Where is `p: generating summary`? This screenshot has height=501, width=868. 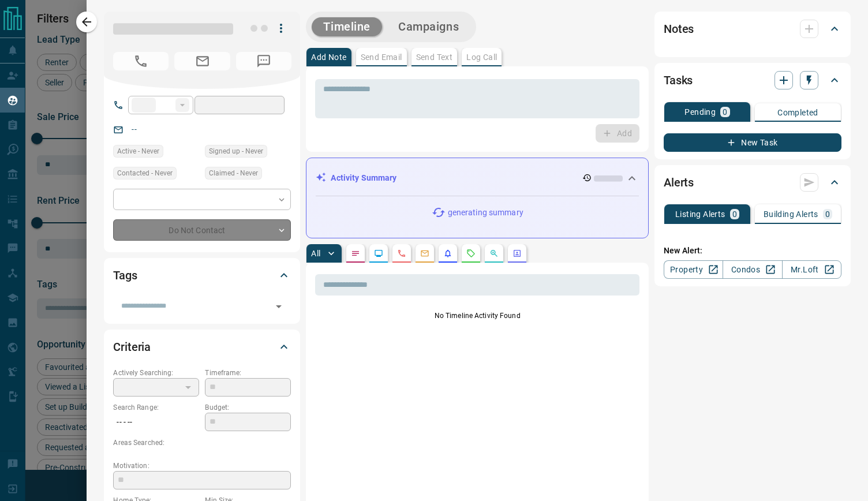 p: generating summary is located at coordinates (485, 213).